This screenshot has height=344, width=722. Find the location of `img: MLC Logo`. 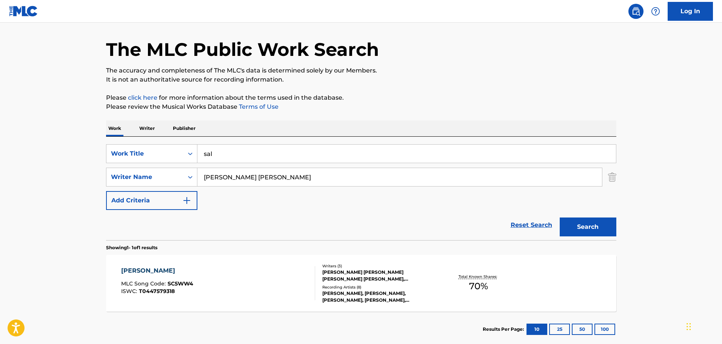

img: MLC Logo is located at coordinates (23, 11).